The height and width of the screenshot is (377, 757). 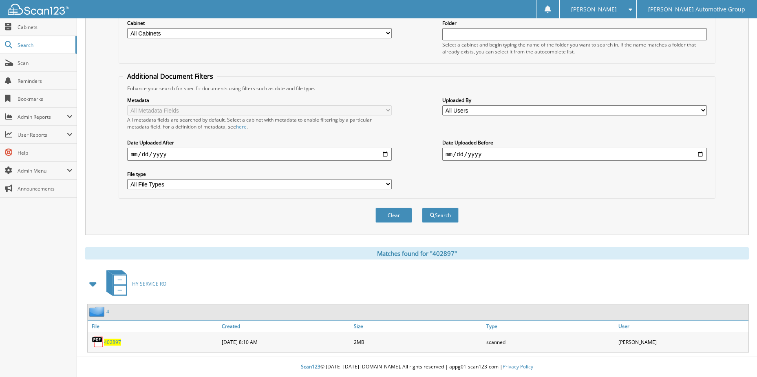 What do you see at coordinates (551, 342) in the screenshot?
I see `div: scanned` at bounding box center [551, 342].